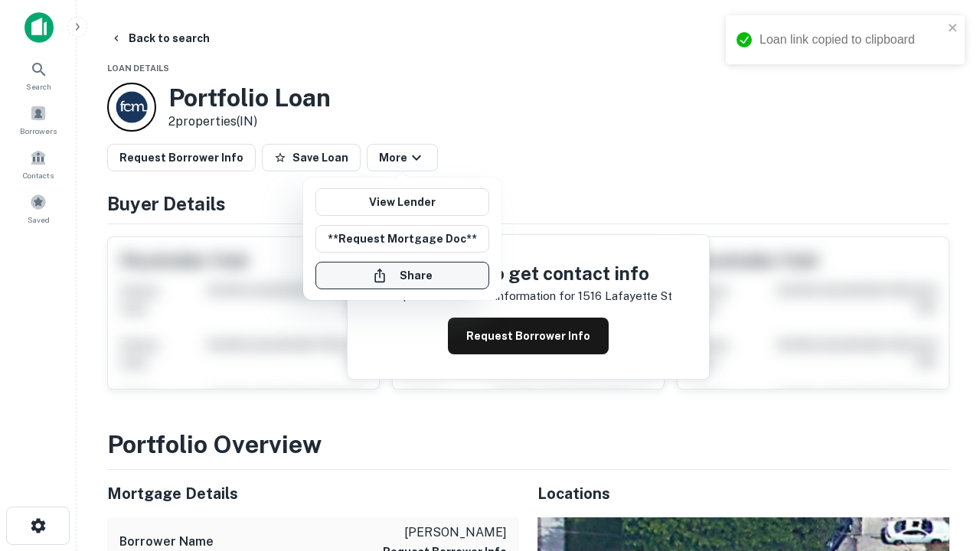  Describe the element at coordinates (953, 28) in the screenshot. I see `button: close` at that location.